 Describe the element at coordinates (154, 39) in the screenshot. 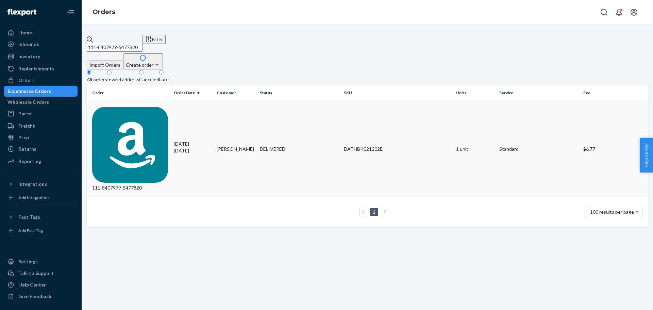

I see `button: Filter` at that location.